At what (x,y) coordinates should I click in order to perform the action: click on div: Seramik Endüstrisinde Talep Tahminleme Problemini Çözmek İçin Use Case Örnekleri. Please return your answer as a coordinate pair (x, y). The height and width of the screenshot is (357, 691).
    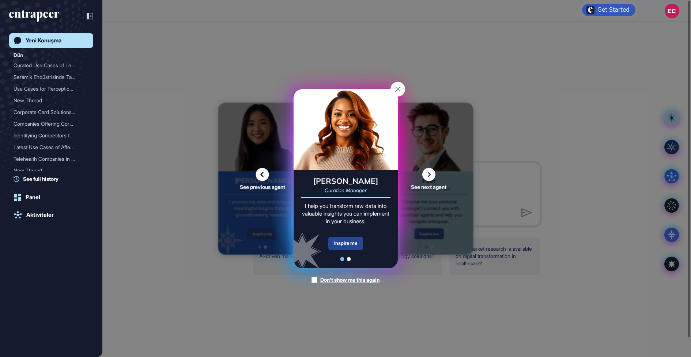
    Looking at the image, I should click on (51, 77).